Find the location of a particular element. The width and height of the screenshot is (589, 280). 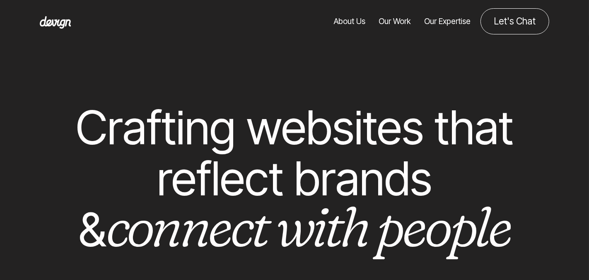

a: Our Work is located at coordinates (395, 21).